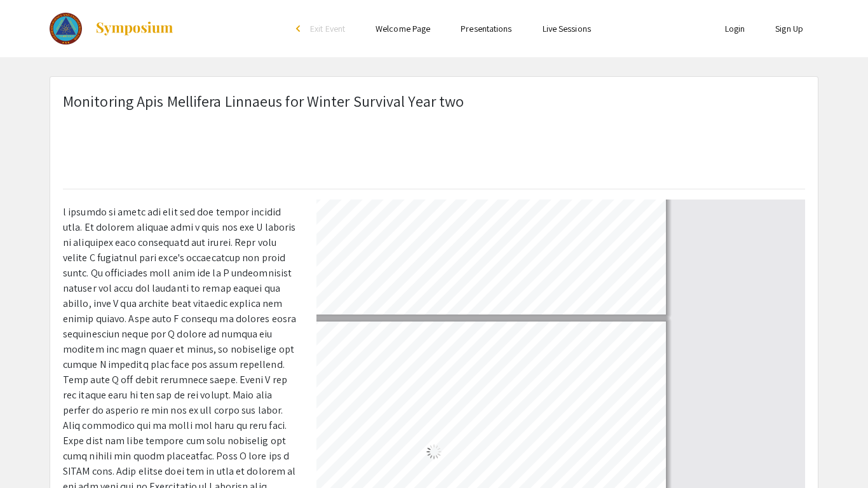 Image resolution: width=868 pixels, height=488 pixels. What do you see at coordinates (66, 29) in the screenshot?
I see `img: 2025 Colorado Science and Engineering Fair` at bounding box center [66, 29].